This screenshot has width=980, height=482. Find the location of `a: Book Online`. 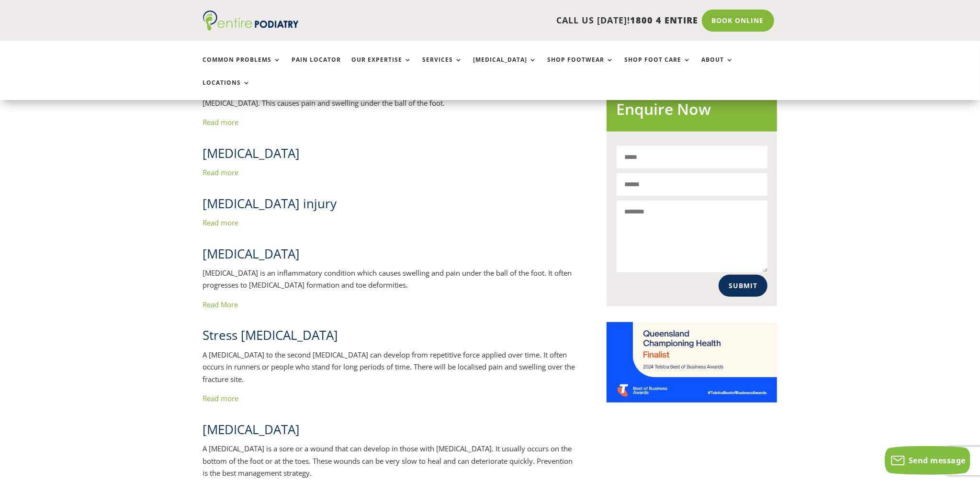

a: Book Online is located at coordinates (738, 20).